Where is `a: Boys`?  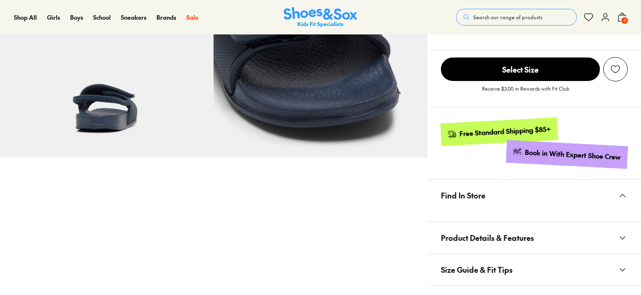
a: Boys is located at coordinates (76, 17).